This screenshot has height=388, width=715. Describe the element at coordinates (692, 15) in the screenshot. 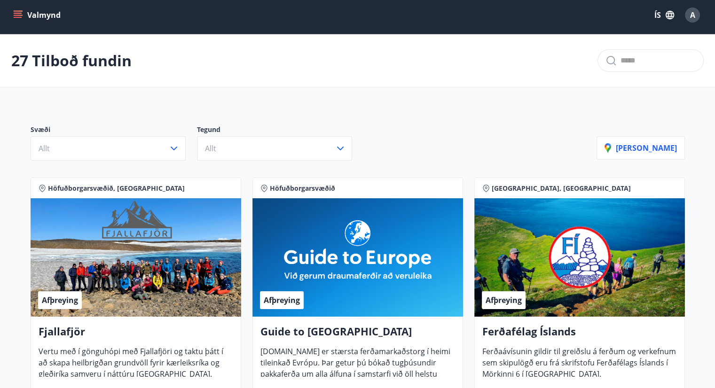

I see `button: A` at that location.